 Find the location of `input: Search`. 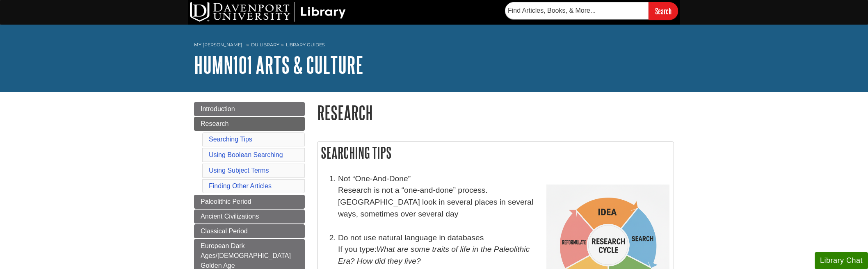

input: Search is located at coordinates (663, 11).